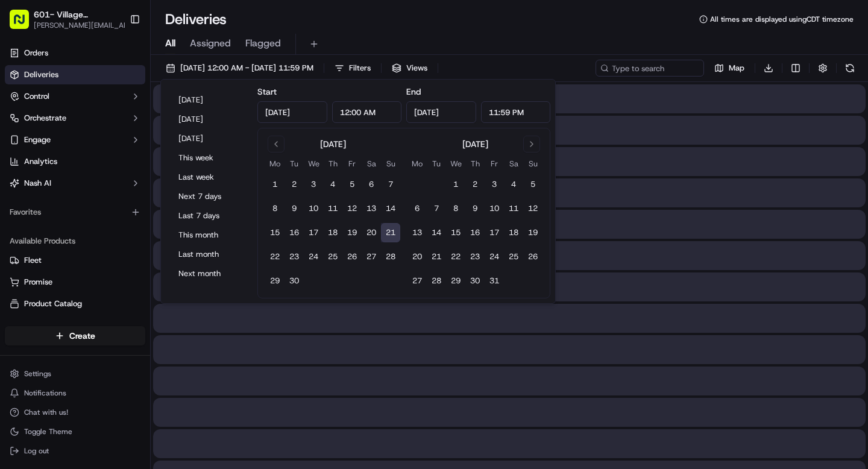  Describe the element at coordinates (475, 256) in the screenshot. I see `button: 23` at that location.